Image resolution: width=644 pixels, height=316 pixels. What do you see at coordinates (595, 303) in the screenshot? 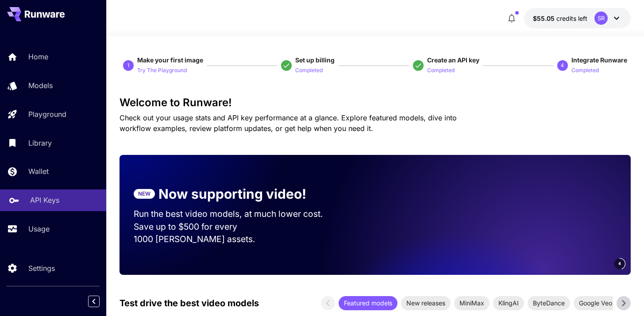
I see `span: Google Veo` at bounding box center [595, 303].